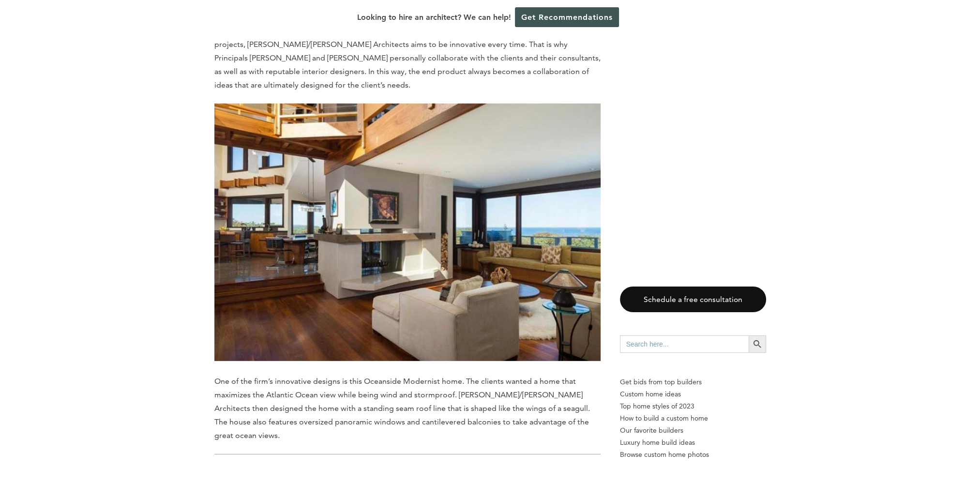 This screenshot has width=980, height=484. Describe the element at coordinates (693, 430) in the screenshot. I see `p: Our favorite builders` at that location.